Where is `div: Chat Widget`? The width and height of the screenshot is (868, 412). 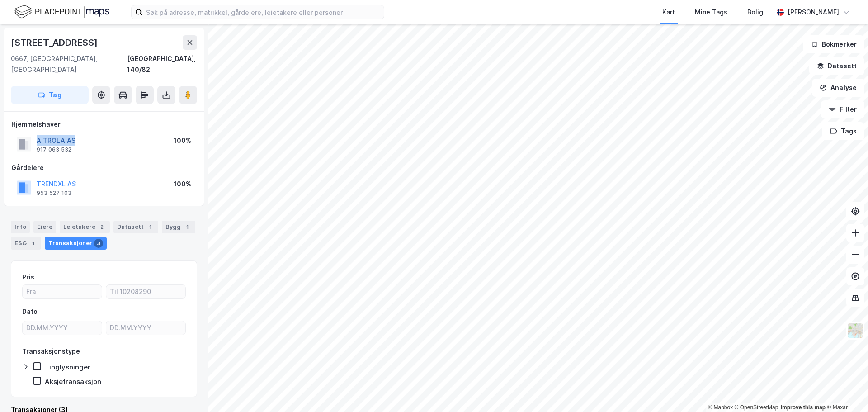 div: Chat Widget is located at coordinates (845, 390).